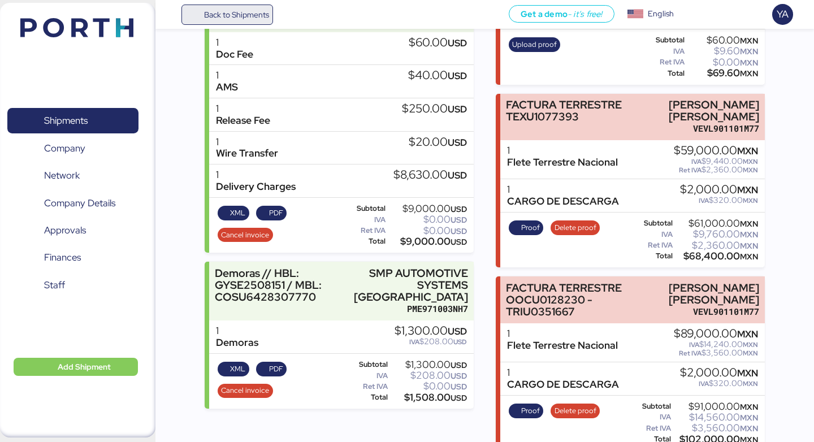 This screenshot has width=814, height=442. What do you see at coordinates (73, 121) in the screenshot?
I see `a: Shipments` at bounding box center [73, 121].